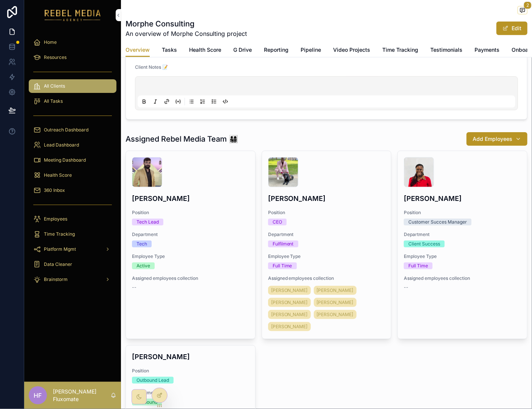 The image size is (532, 409). I want to click on a: G Drive, so click(243, 51).